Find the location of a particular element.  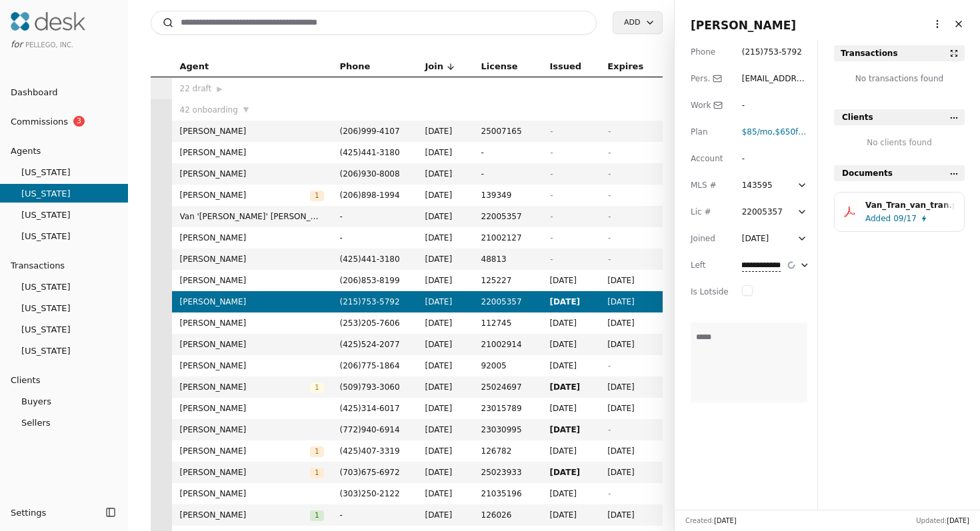

span: 25024697 is located at coordinates (508, 387).